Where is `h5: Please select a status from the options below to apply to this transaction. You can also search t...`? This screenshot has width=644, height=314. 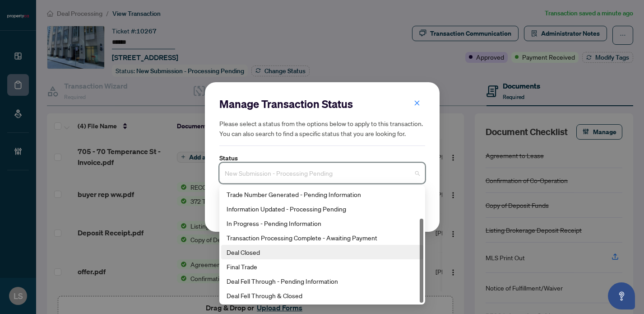
h5: Please select a status from the options below to apply to this transaction. You can also search t... is located at coordinates (322, 128).